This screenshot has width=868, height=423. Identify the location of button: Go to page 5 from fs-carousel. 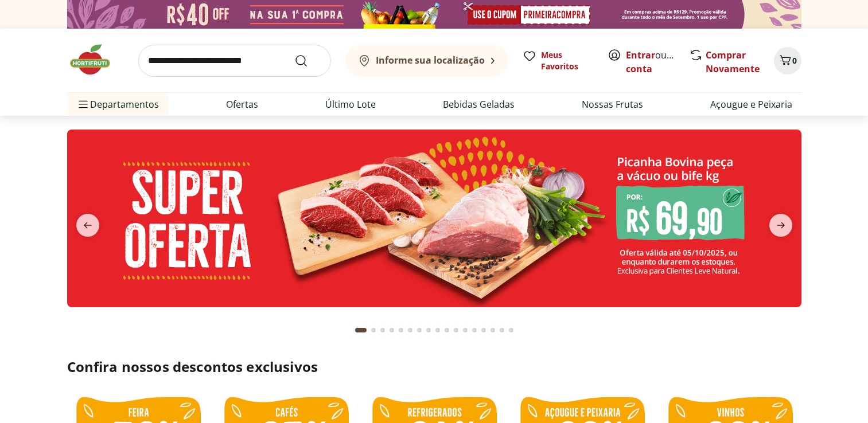
(401, 330).